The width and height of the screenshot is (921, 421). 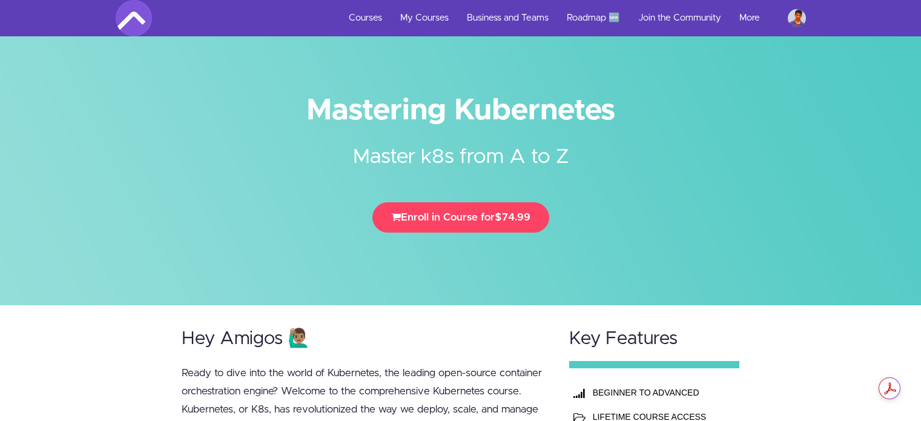 What do you see at coordinates (512, 217) in the screenshot?
I see `span: $74.99` at bounding box center [512, 217].